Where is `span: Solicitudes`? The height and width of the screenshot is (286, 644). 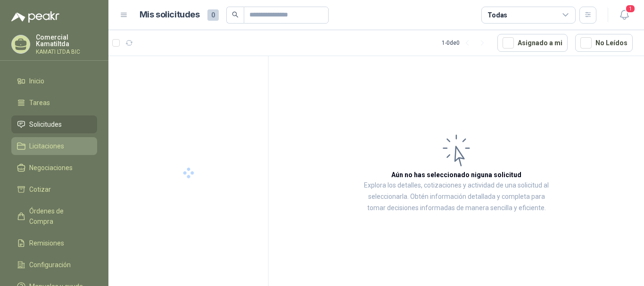
span: Solicitudes is located at coordinates (45, 124).